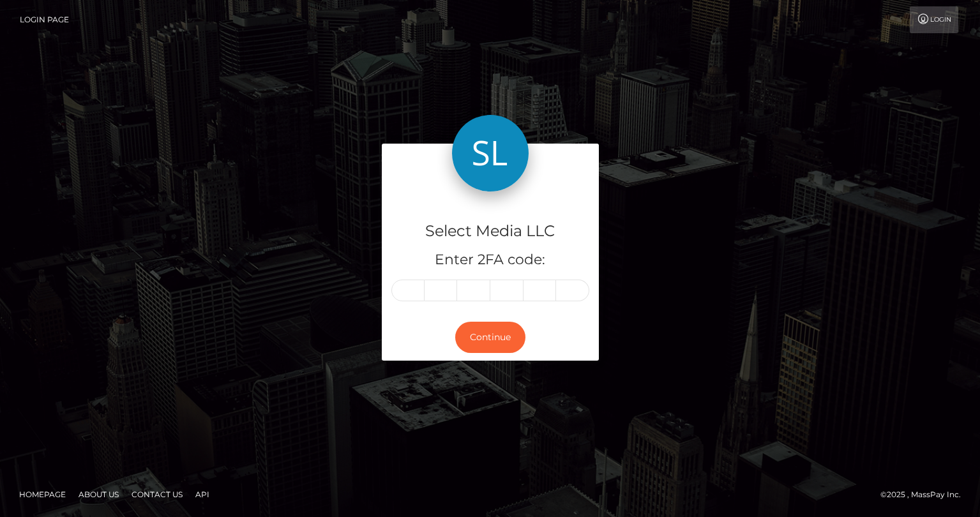 Image resolution: width=980 pixels, height=517 pixels. I want to click on a: About Us, so click(98, 494).